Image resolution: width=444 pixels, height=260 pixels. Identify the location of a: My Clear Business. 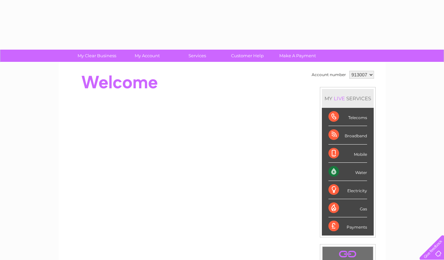
(97, 55).